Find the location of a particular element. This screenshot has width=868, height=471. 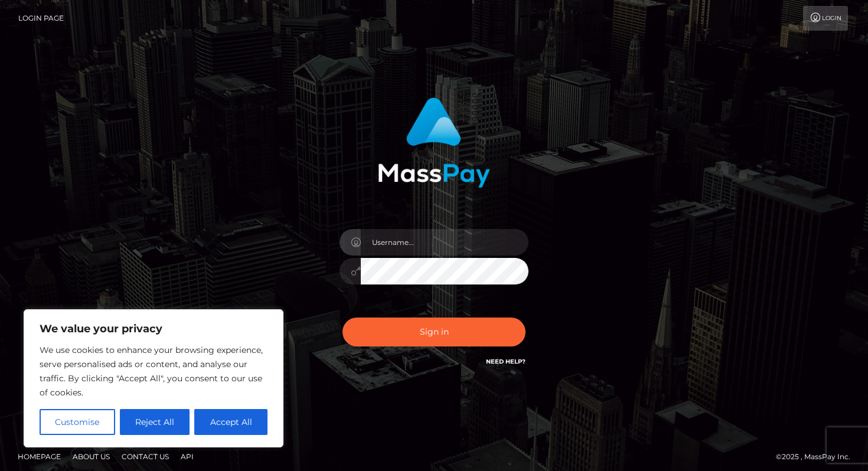

a: Need Help? is located at coordinates (505, 361).